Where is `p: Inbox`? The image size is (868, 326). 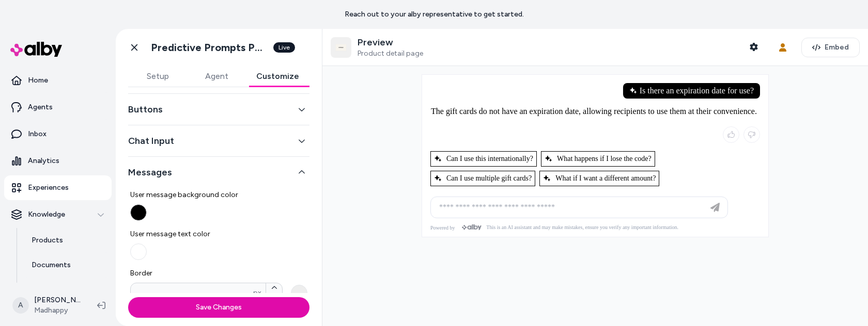
p: Inbox is located at coordinates (37, 134).